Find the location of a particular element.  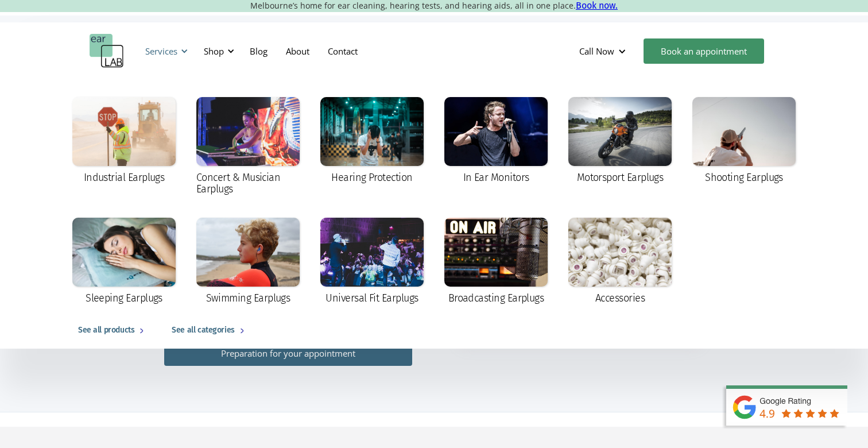

div: Concert & Musician Earplugs is located at coordinates (248, 183).